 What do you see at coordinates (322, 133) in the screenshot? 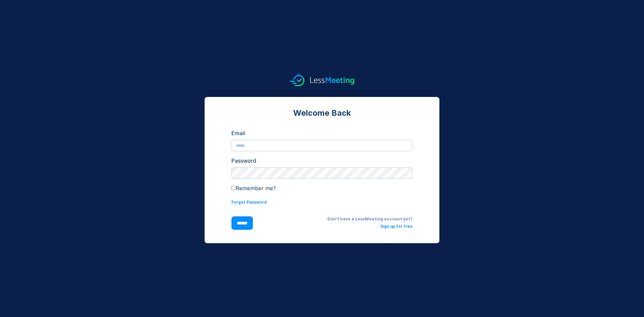
I see `div: Email` at bounding box center [322, 133].